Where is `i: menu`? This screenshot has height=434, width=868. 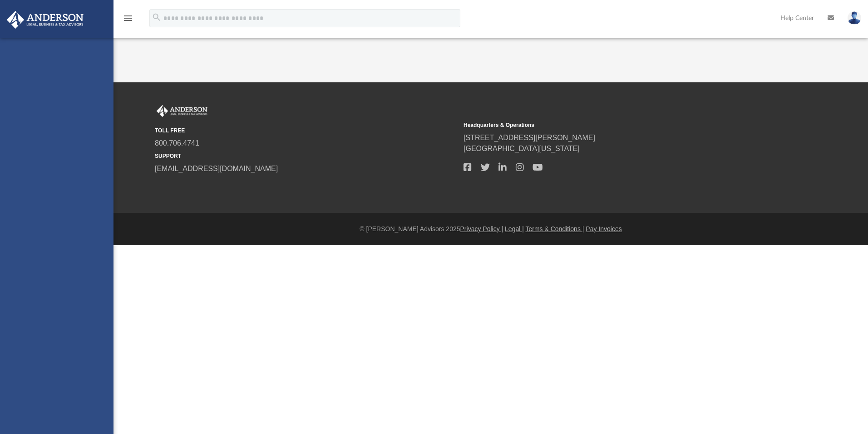 i: menu is located at coordinates (128, 18).